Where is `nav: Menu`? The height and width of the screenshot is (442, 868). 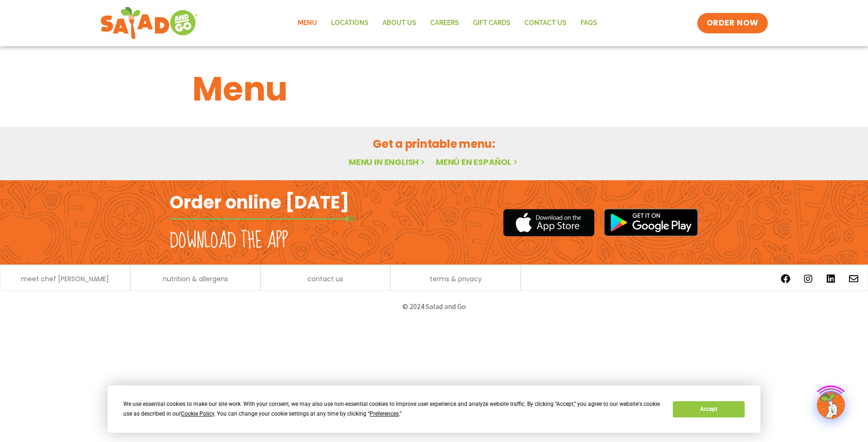 nav: Menu is located at coordinates (448, 23).